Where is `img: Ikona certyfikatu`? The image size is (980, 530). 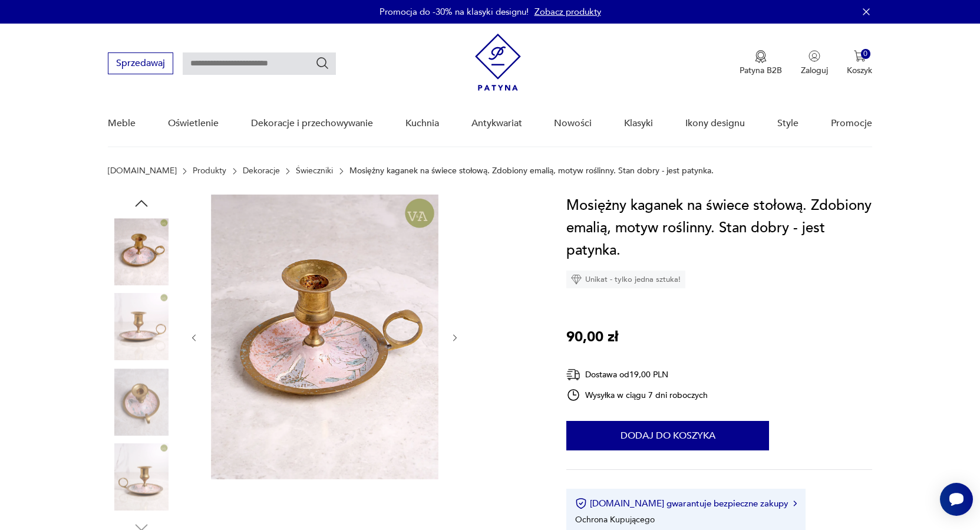
img: Ikona certyfikatu is located at coordinates (581, 503).